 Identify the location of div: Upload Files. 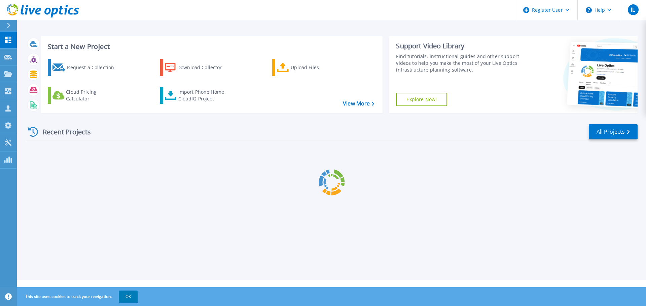
(317, 68).